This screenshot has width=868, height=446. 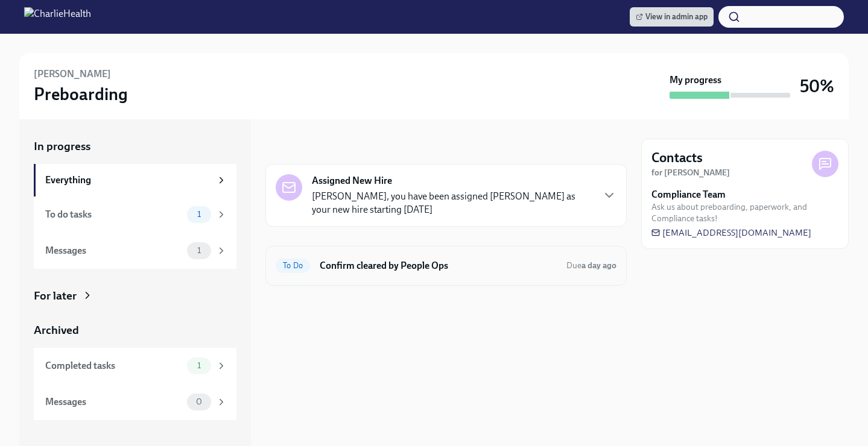 What do you see at coordinates (135, 215) in the screenshot?
I see `a: To do tasks1` at bounding box center [135, 215].